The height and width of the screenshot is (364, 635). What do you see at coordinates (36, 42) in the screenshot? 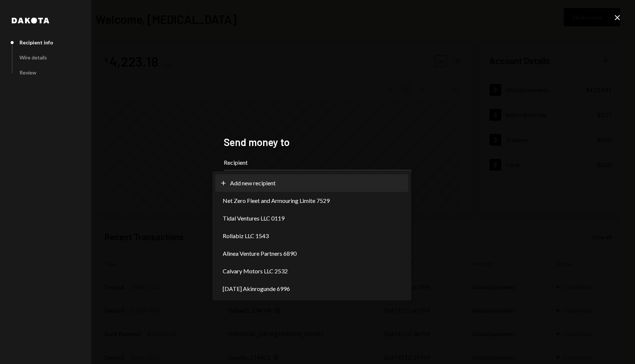
I see `div: Recipient info` at bounding box center [36, 42].